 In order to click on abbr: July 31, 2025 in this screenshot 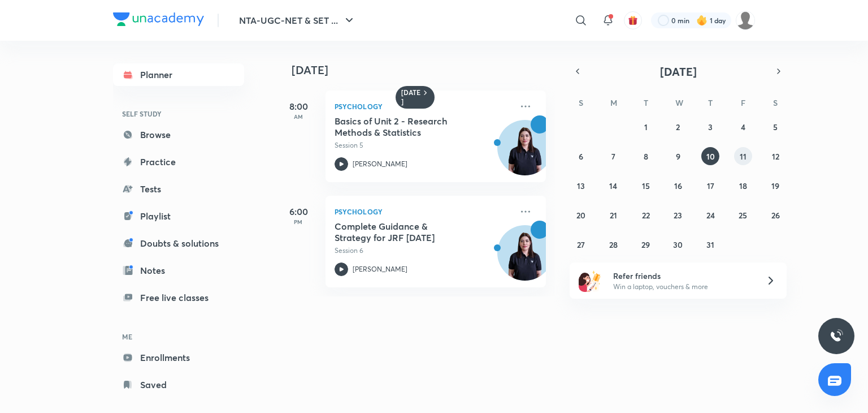, I will do `click(710, 244)`.